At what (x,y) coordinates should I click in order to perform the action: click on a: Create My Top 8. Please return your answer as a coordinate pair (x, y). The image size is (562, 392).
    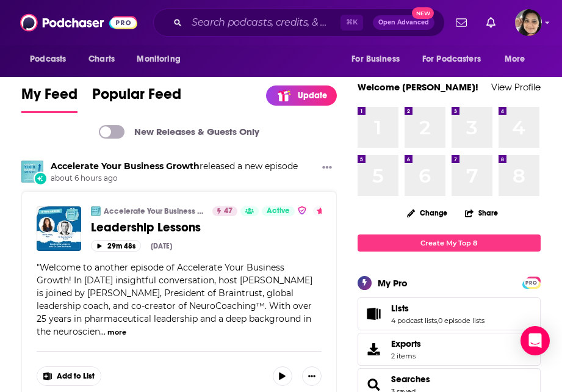
    Looking at the image, I should click on (449, 242).